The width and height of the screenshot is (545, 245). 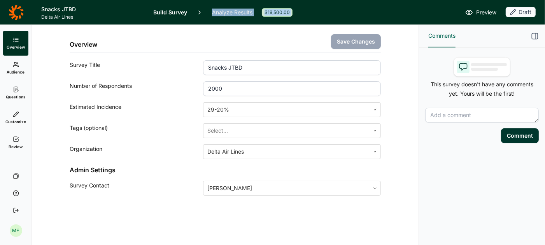 What do you see at coordinates (356, 42) in the screenshot?
I see `button: Save Changes` at bounding box center [356, 42].